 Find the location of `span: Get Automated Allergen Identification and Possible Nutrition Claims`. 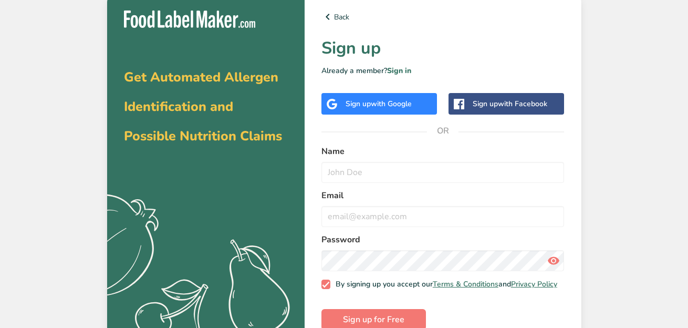

span: Get Automated Allergen Identification and Possible Nutrition Claims is located at coordinates (203, 107).